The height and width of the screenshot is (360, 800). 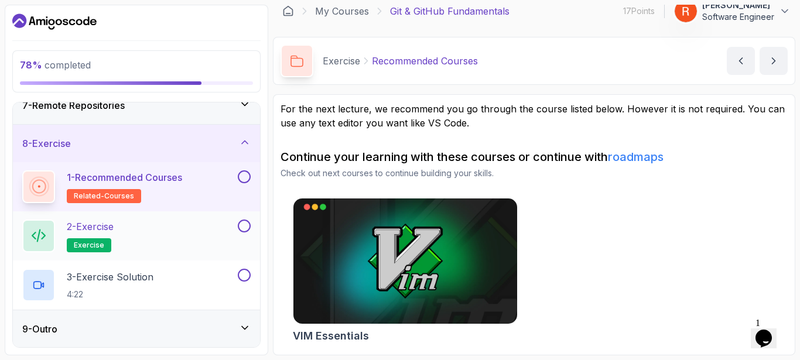 What do you see at coordinates (136, 187) in the screenshot?
I see `button: 1-Recommended Coursesrelated-courses` at bounding box center [136, 187].